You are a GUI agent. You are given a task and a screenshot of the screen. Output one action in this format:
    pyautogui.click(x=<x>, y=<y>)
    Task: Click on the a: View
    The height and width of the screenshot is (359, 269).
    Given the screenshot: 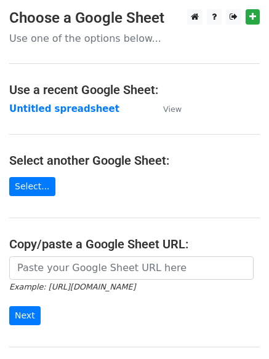 What is the action you would take?
    pyautogui.click(x=166, y=109)
    